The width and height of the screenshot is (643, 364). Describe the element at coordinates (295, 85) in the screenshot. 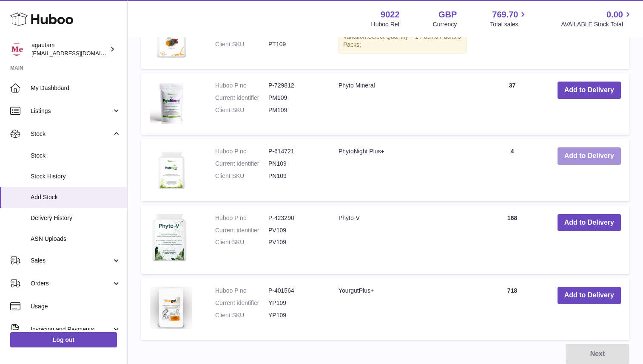

I see `dd: P-729812` at that location.